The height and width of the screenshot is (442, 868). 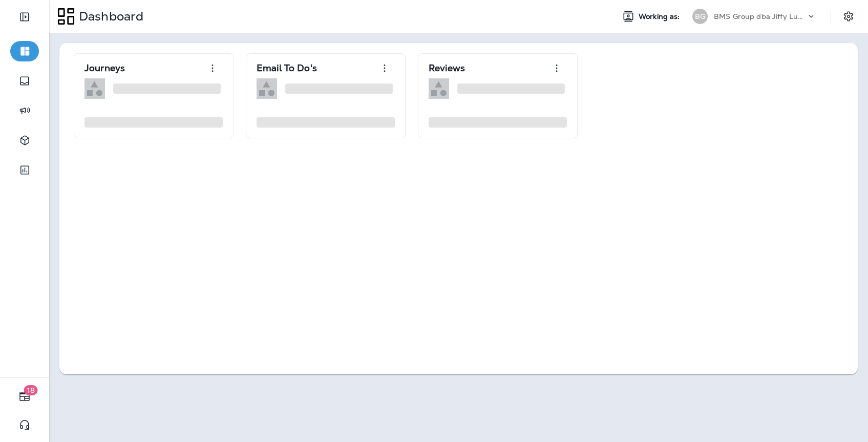 I want to click on p: BMS Group dba Jiffy Lube, so click(x=760, y=16).